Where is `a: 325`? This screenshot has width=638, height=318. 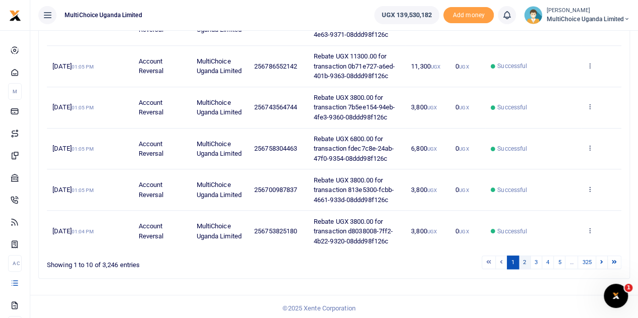
a: 325 is located at coordinates (586, 262).